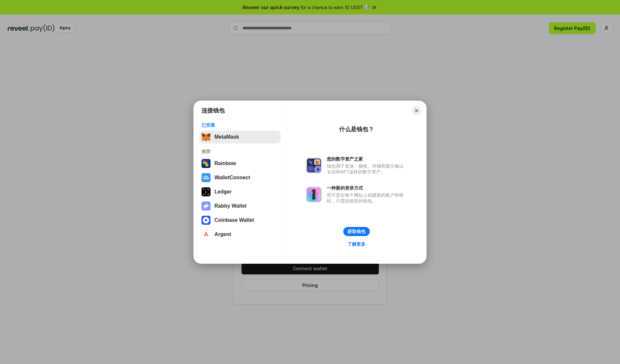 The height and width of the screenshot is (364, 620). Describe the element at coordinates (227, 137) in the screenshot. I see `div: MetaMask` at that location.